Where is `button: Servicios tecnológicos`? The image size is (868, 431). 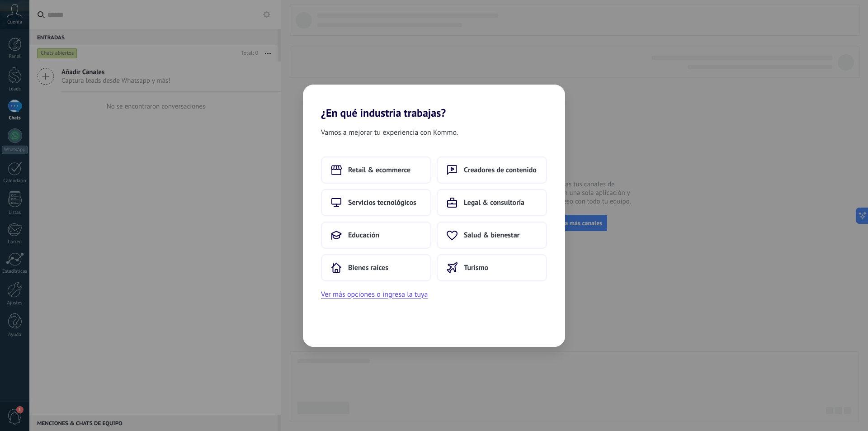 button: Servicios tecnológicos is located at coordinates (376, 203).